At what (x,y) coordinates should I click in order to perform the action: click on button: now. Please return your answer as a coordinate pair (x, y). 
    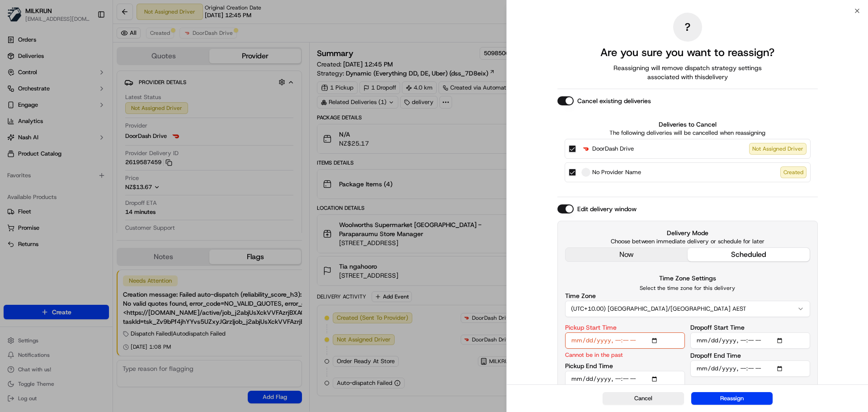
    Looking at the image, I should click on (627, 255).